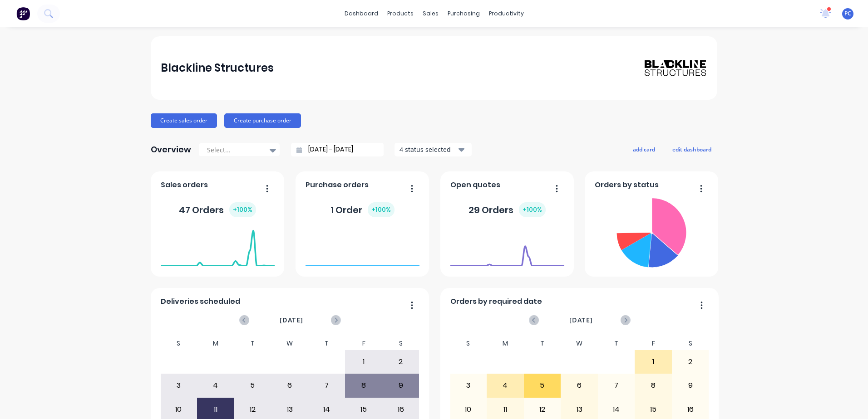  I want to click on div: Overview, so click(171, 150).